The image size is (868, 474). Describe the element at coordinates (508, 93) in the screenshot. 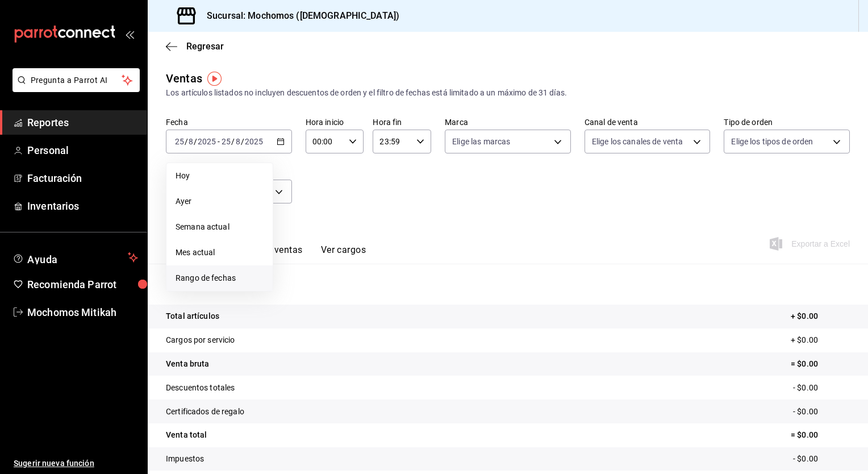

I see `div: Los artículos listados no incluyen descuentos de orden y el filtro de fechas está limitado a un m...` at that location.